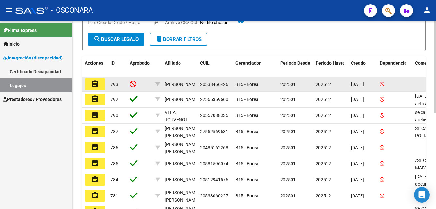 This screenshot has width=436, height=209. Describe the element at coordinates (358, 63) in the screenshot. I see `span: Creado` at that location.